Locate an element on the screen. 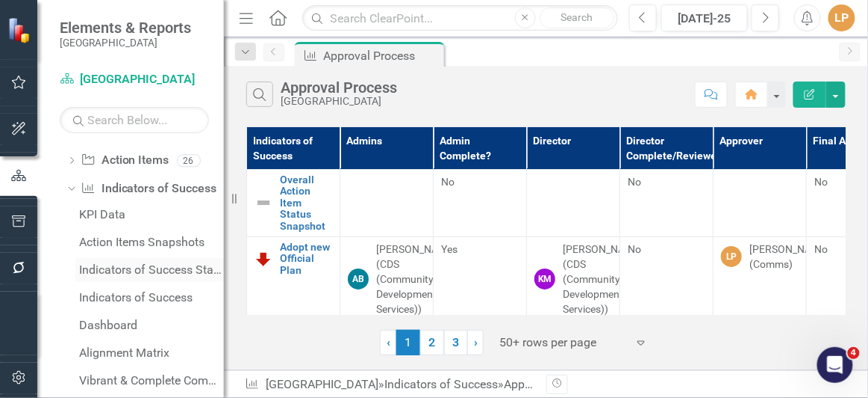 The height and width of the screenshot is (398, 868). div: KPI Data is located at coordinates (151, 214).